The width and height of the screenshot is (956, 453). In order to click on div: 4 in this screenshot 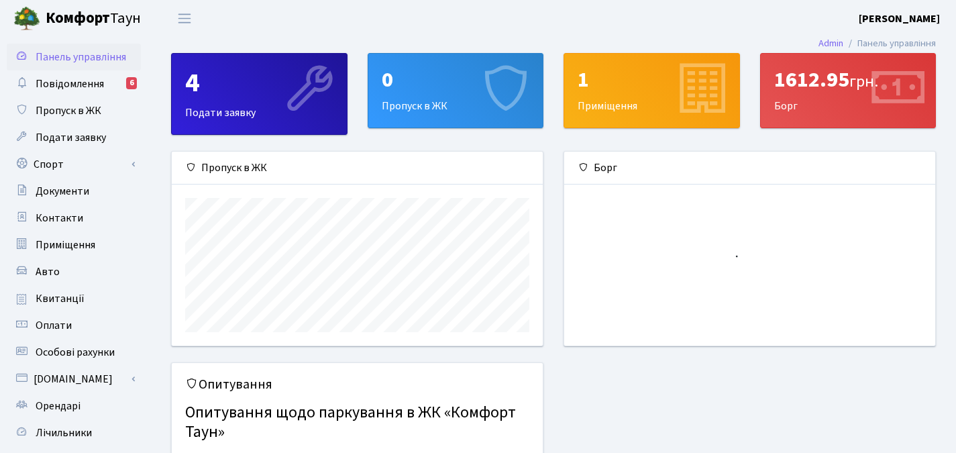, I will do `click(259, 83)`.